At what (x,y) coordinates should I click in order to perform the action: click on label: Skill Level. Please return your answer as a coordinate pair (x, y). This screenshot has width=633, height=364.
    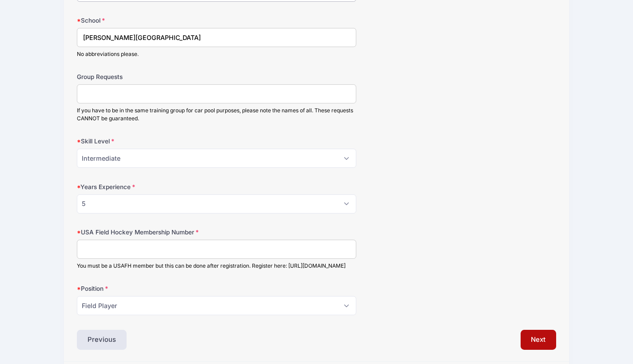
    Looking at the image, I should click on (157, 141).